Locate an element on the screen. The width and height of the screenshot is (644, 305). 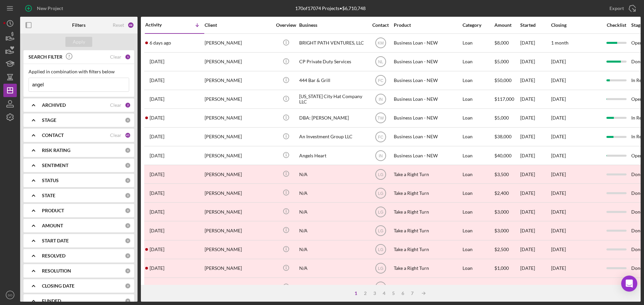
div: $1,000 is located at coordinates (507, 268).